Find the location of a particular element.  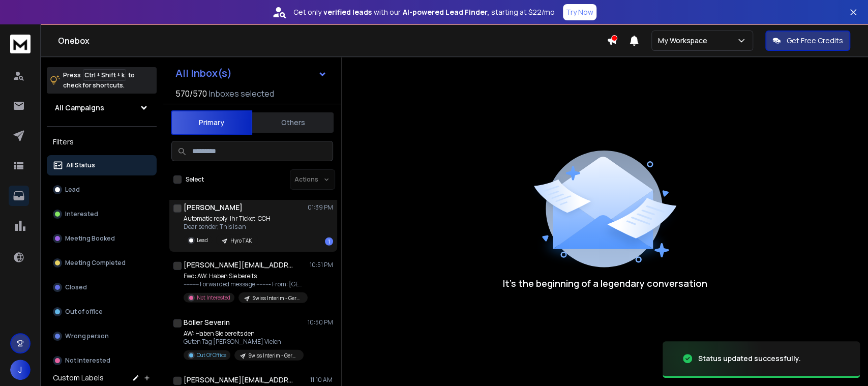

span: J is located at coordinates (20, 370).